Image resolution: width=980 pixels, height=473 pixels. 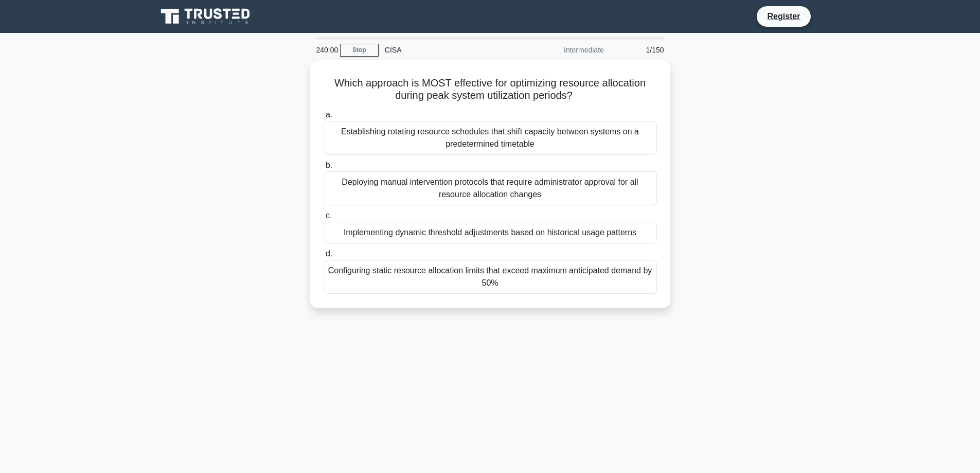 What do you see at coordinates (329, 215) in the screenshot?
I see `span: c.` at bounding box center [329, 215].